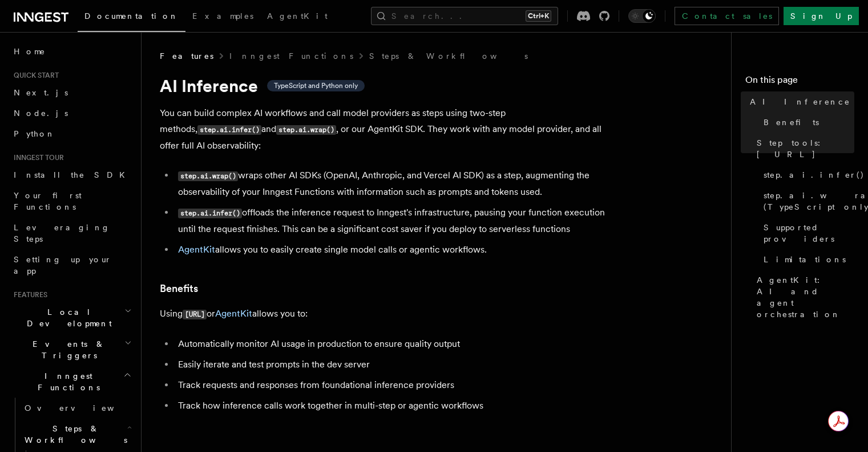 This screenshot has width=868, height=452. I want to click on a: Overview, so click(77, 407).